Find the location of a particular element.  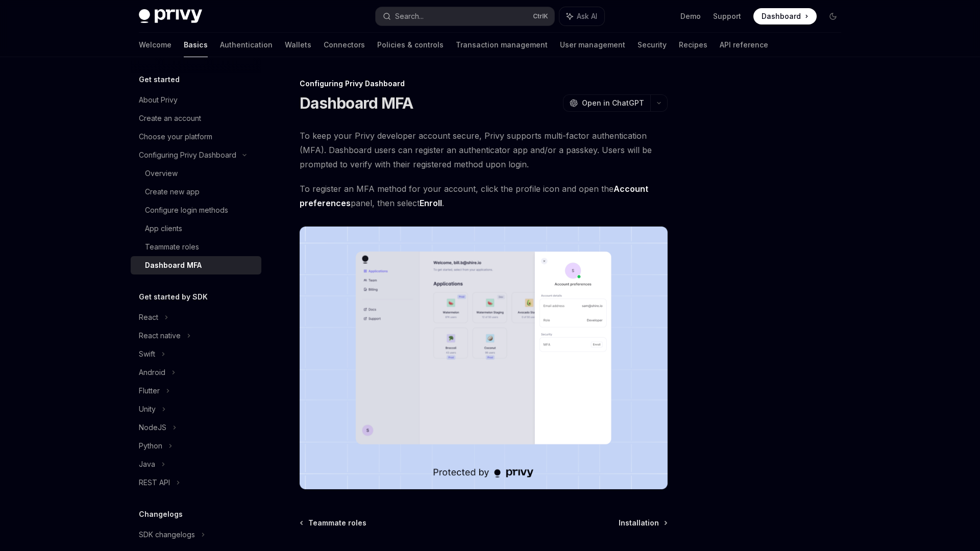

a: Dashboard MFA is located at coordinates (196, 266).